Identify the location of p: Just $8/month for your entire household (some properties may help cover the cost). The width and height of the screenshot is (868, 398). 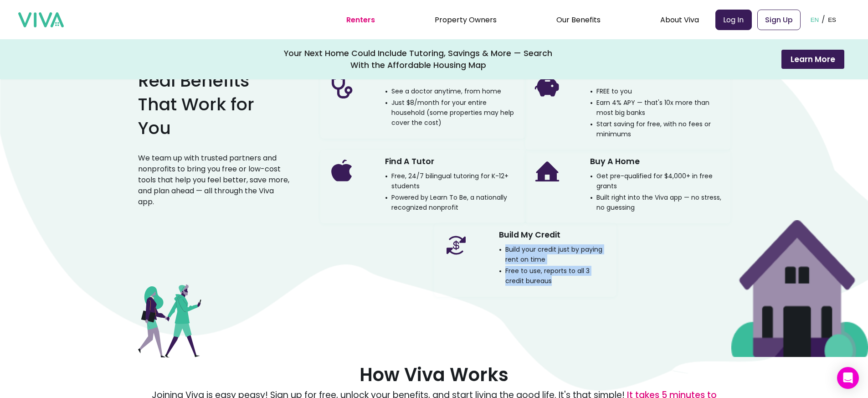
(451, 113).